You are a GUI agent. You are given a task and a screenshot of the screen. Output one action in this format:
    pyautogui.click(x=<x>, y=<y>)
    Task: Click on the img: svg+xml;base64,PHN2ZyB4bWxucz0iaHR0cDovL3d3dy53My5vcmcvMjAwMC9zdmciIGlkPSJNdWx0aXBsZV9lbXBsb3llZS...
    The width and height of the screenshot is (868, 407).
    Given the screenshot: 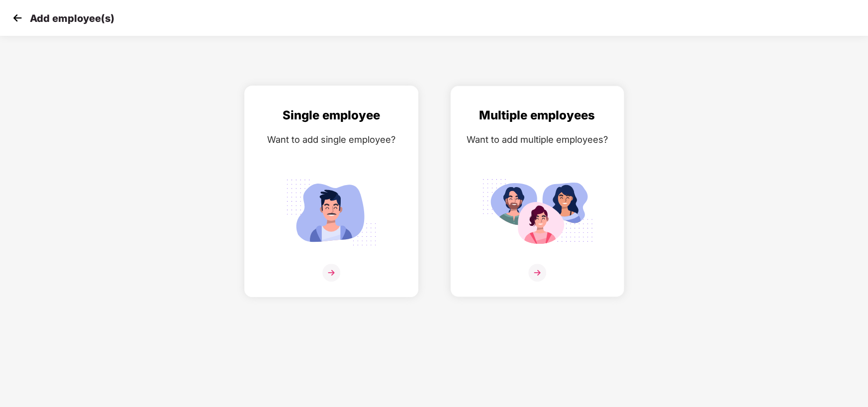 What is the action you would take?
    pyautogui.click(x=537, y=213)
    